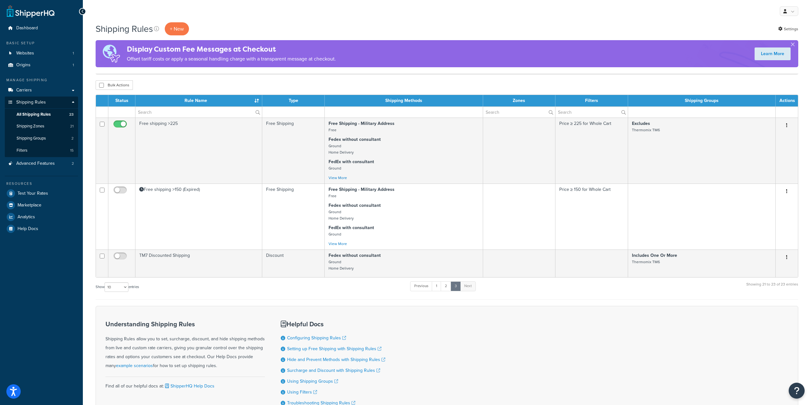 Image resolution: width=811 pixels, height=405 pixels. I want to click on li: Filters, so click(41, 150).